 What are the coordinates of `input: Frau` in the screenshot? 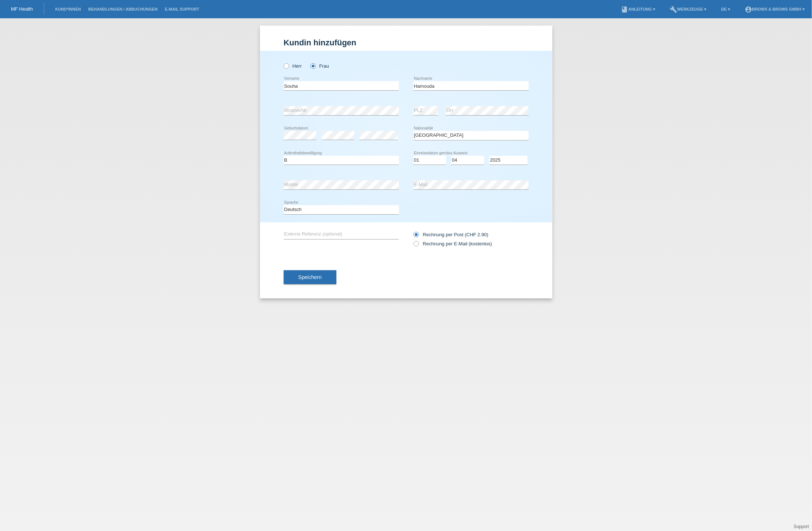 It's located at (313, 66).